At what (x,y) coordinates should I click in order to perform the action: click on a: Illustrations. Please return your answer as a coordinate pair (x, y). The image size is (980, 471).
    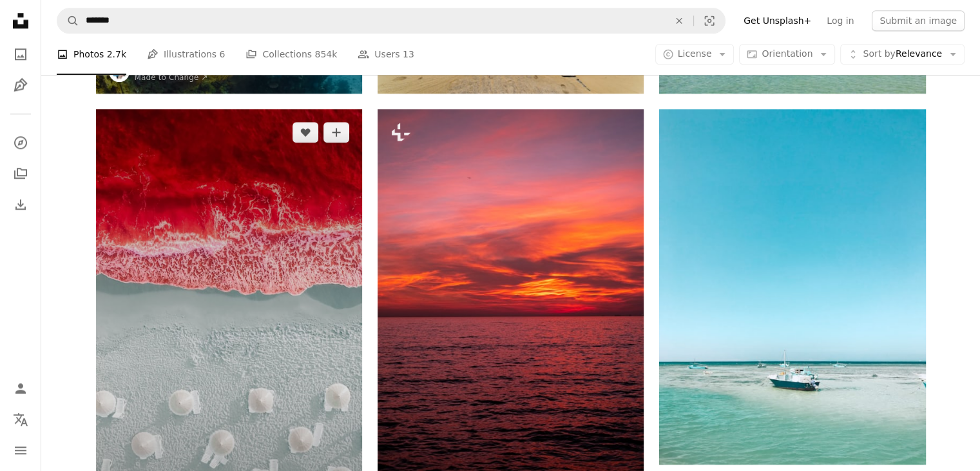
    Looking at the image, I should click on (20, 85).